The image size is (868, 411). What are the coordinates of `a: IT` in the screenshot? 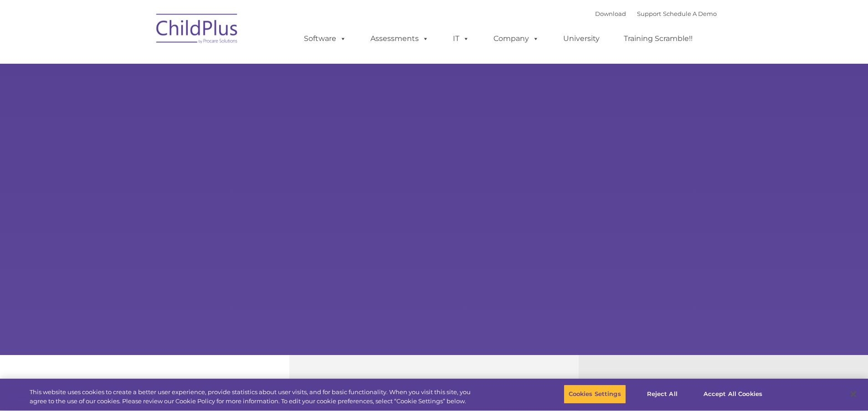 It's located at (461, 39).